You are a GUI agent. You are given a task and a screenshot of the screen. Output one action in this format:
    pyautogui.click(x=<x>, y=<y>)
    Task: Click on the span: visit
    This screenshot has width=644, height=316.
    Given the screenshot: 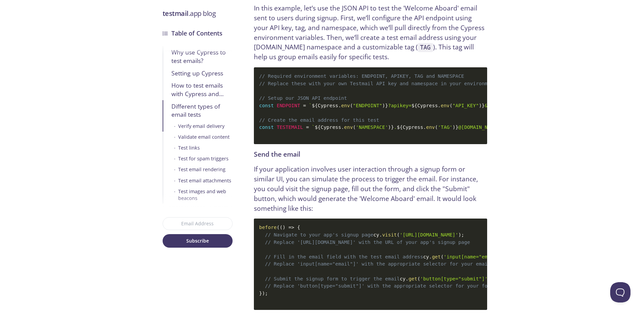 What is the action you would take?
    pyautogui.click(x=389, y=235)
    